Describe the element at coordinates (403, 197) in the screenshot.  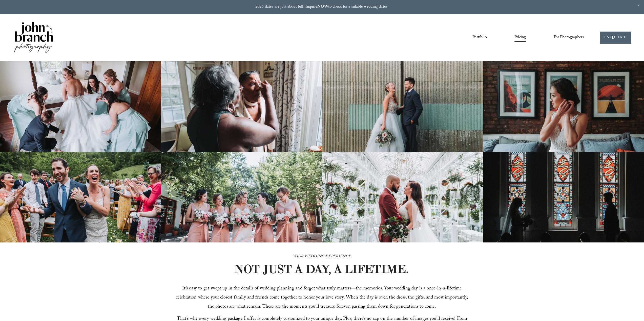
I see `img: Bride and groom standing in an elegant greenhouse with chandeliers and lush greenery.` at that location.